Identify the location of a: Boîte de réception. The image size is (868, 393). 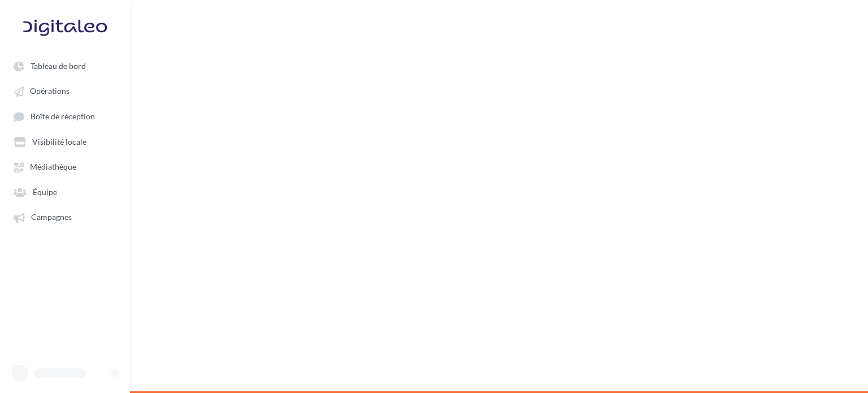
(65, 116).